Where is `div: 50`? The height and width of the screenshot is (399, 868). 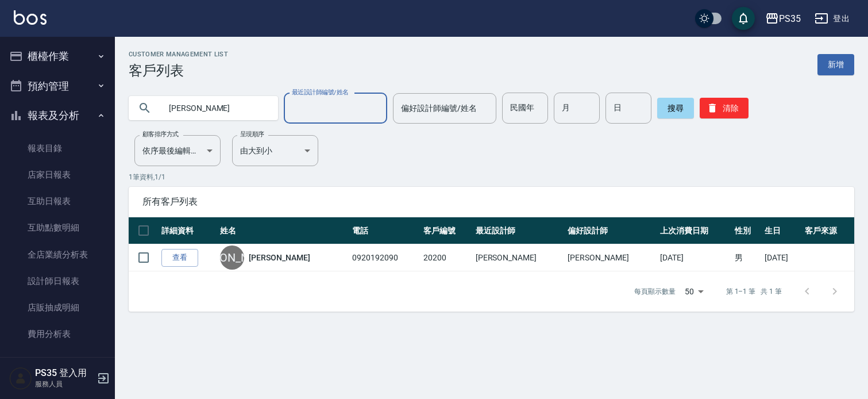
div: 50 is located at coordinates (694, 291).